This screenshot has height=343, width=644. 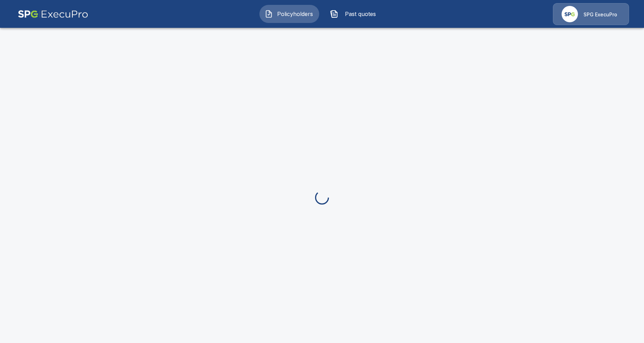 I want to click on button: Policyholders IconPolicyholders, so click(x=289, y=14).